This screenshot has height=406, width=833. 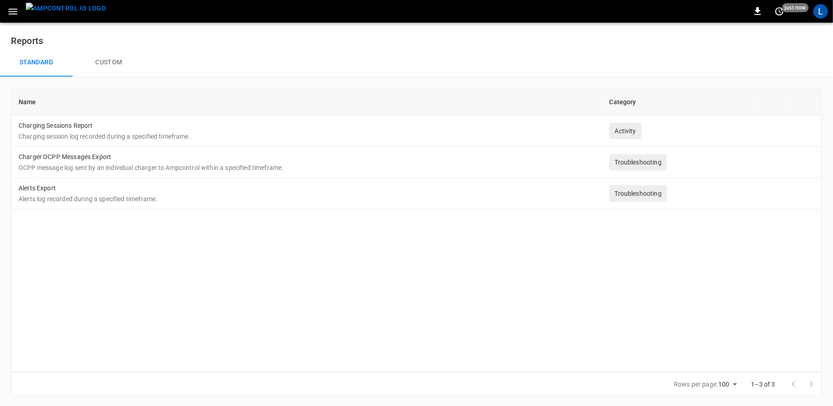 I want to click on td: Charging Sessions Report, so click(x=307, y=131).